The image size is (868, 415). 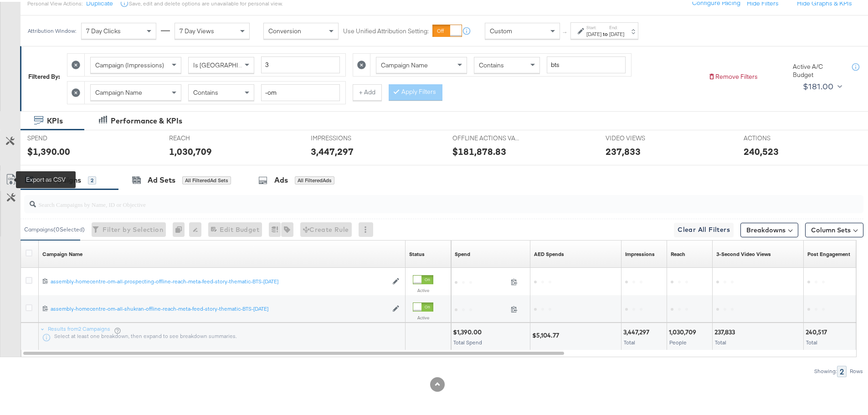 What do you see at coordinates (103, 29) in the screenshot?
I see `span: 7 Day Clicks` at bounding box center [103, 29].